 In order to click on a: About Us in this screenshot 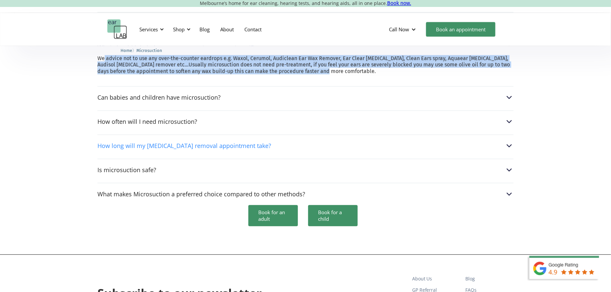, I will do `click(437, 279)`.